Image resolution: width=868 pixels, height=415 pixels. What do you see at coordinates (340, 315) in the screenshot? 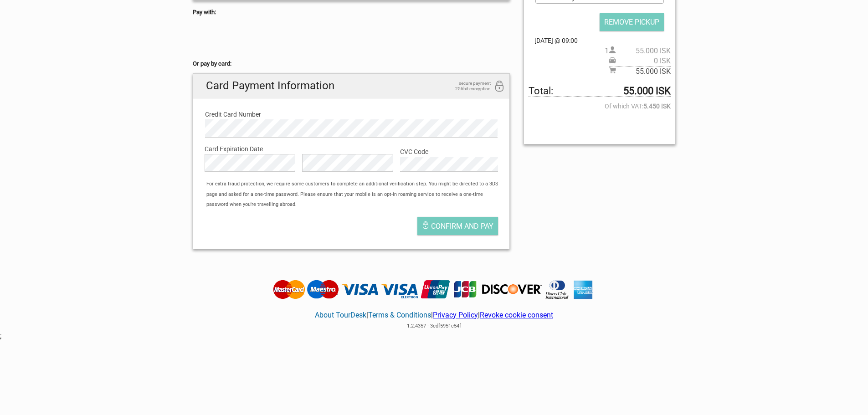
I see `a: About TourDesk` at bounding box center [340, 315].